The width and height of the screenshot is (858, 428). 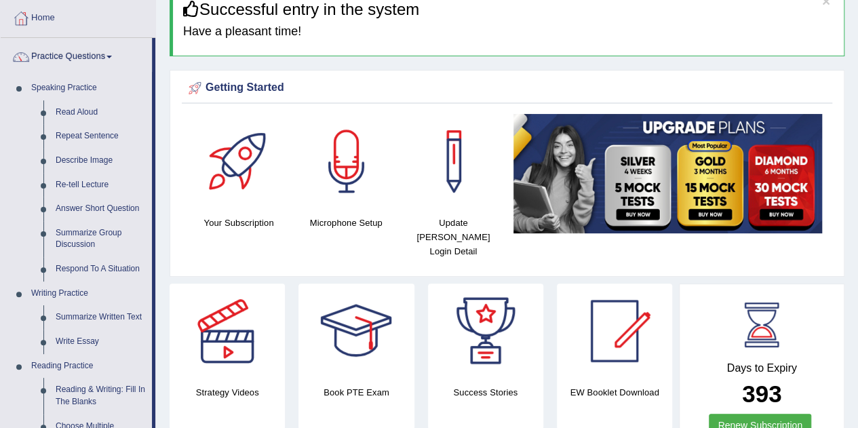 What do you see at coordinates (100, 113) in the screenshot?
I see `a: Read Aloud` at bounding box center [100, 113].